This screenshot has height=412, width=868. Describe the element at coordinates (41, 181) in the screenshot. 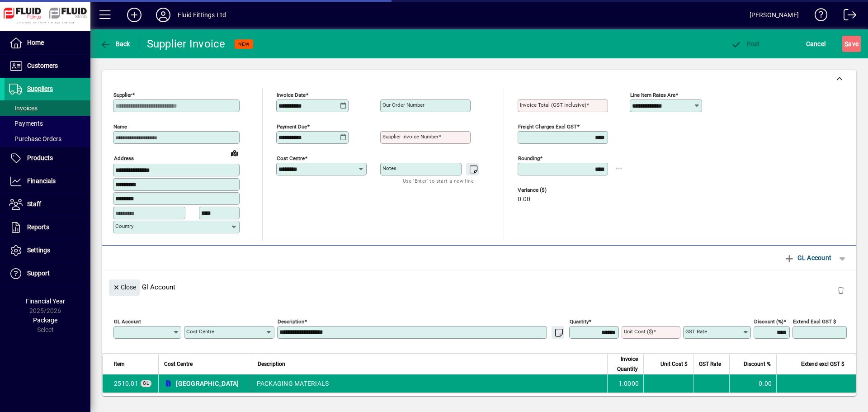

I see `span: Financials` at that location.